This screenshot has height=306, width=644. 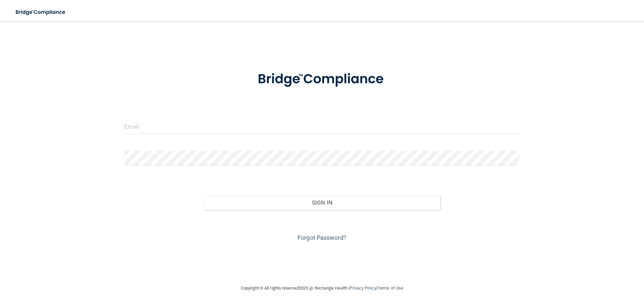 I want to click on a: Terms of Use, so click(x=390, y=288).